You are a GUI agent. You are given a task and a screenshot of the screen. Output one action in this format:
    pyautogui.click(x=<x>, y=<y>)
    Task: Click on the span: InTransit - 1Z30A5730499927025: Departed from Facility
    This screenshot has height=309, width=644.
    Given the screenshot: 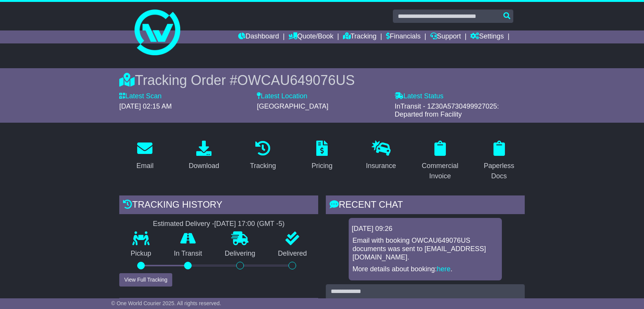 What is the action you would take?
    pyautogui.click(x=447, y=111)
    